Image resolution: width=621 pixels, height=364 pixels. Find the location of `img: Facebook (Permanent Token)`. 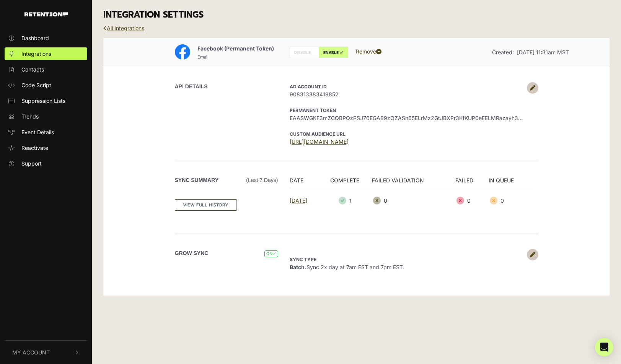

img: Facebook (Permanent Token) is located at coordinates (182, 52).